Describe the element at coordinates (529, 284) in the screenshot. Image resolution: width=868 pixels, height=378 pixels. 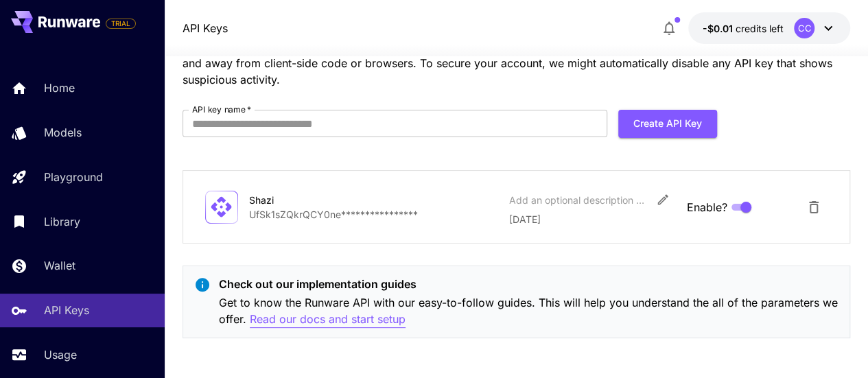
I see `p: Check out our implementation guides` at that location.